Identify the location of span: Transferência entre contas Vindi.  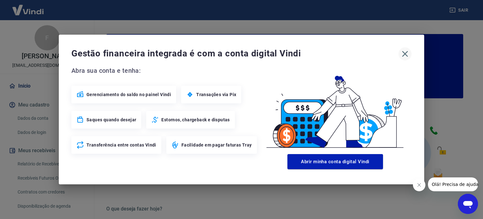
(121, 145).